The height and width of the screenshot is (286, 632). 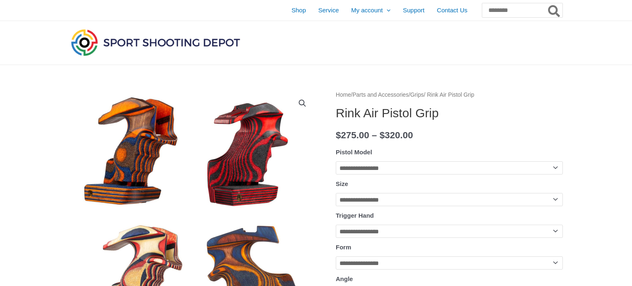 What do you see at coordinates (554, 10) in the screenshot?
I see `button: Search` at bounding box center [554, 10].